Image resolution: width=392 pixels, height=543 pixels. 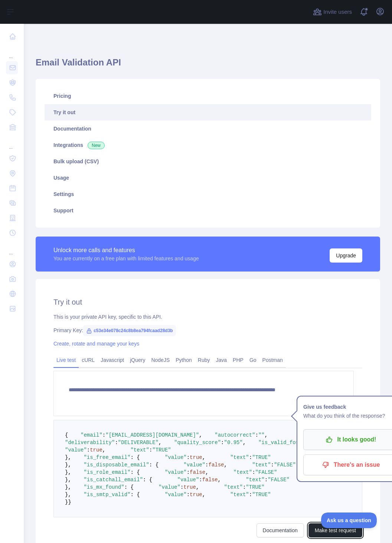 What do you see at coordinates (208, 66) in the screenshot?
I see `h1: Email Validation API` at bounding box center [208, 66].